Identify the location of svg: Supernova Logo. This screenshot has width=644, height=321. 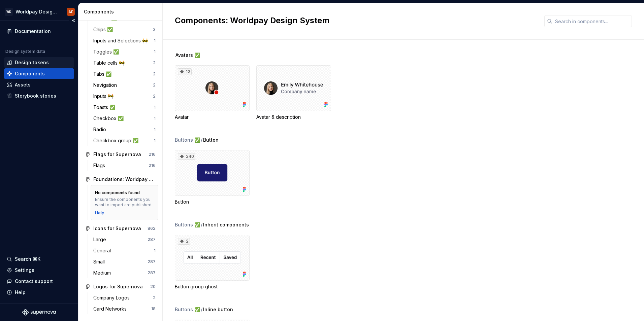
(39, 312).